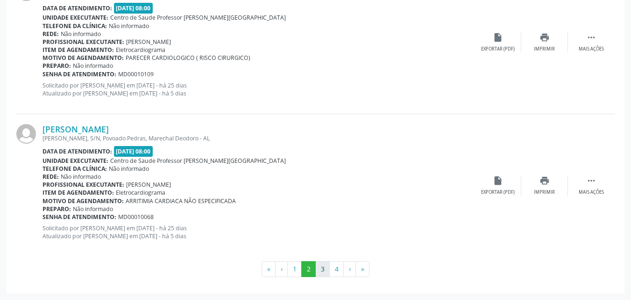 The image size is (631, 300). I want to click on img: img, so click(26, 134).